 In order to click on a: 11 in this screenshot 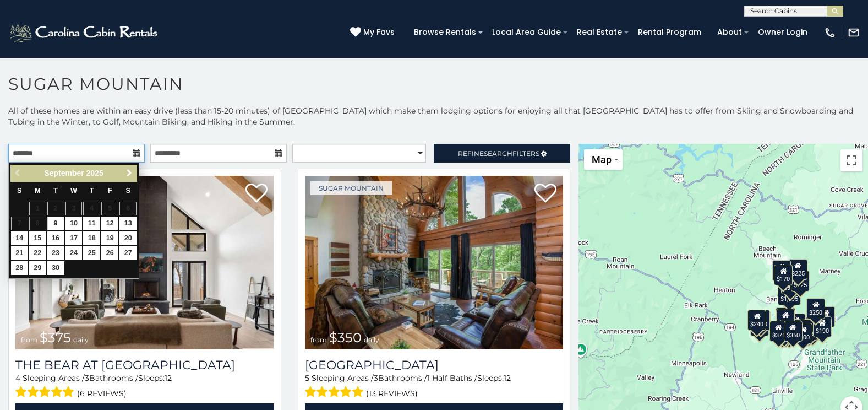, I will do `click(91, 223)`.